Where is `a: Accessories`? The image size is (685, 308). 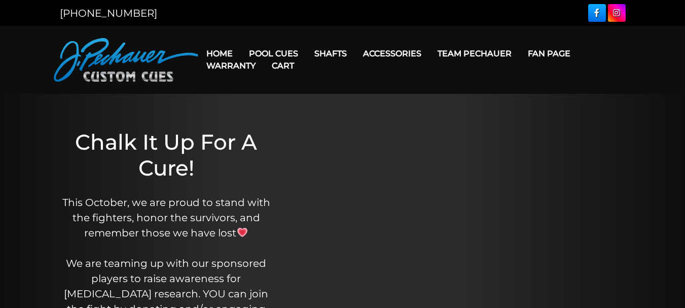 a: Accessories is located at coordinates (392, 53).